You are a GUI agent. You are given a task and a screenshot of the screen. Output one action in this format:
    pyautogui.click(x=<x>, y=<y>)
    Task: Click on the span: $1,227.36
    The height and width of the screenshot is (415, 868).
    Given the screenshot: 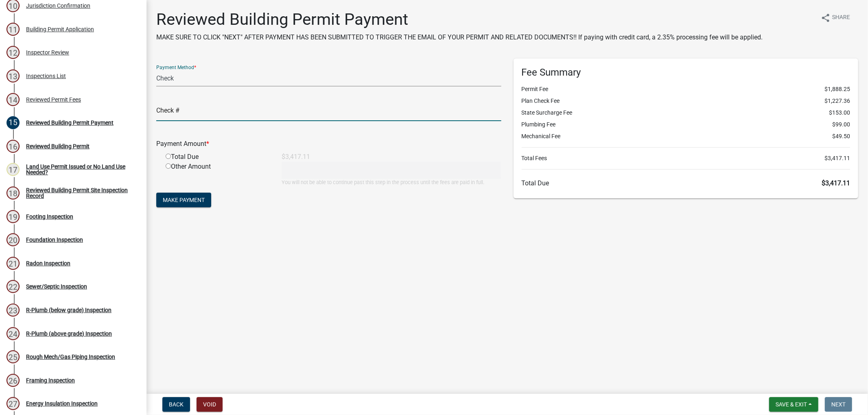 What is the action you would take?
    pyautogui.click(x=837, y=101)
    